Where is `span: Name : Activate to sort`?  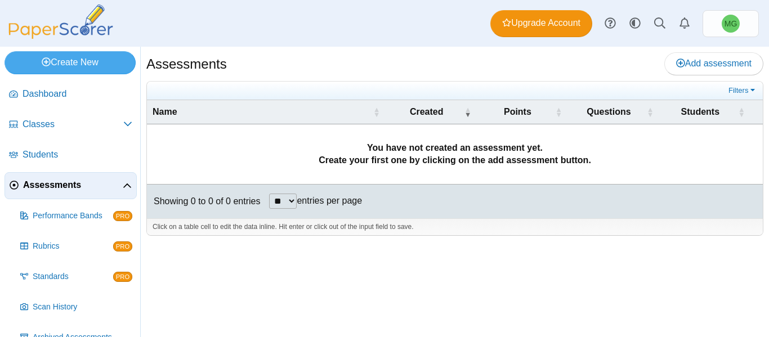 span: Name : Activate to sort is located at coordinates (377, 112).